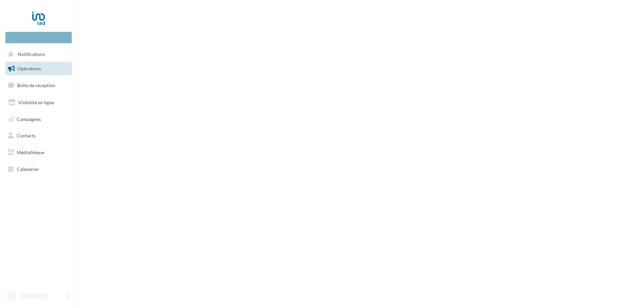 Image resolution: width=644 pixels, height=308 pixels. What do you see at coordinates (36, 85) in the screenshot?
I see `span: Boîte de réception` at bounding box center [36, 85].